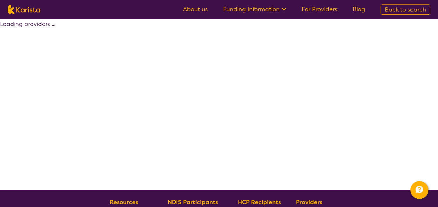 Image resolution: width=438 pixels, height=207 pixels. What do you see at coordinates (419, 190) in the screenshot?
I see `button: Channel Menu` at bounding box center [419, 190].